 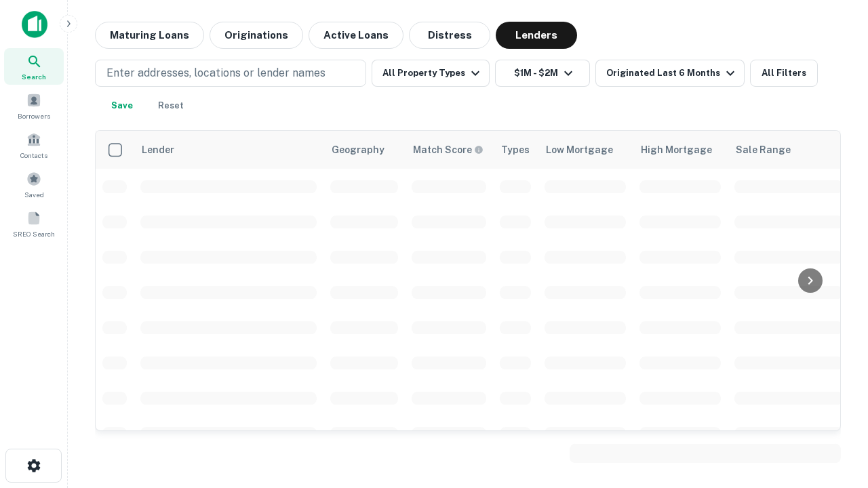 I want to click on div: Low Mortgage, so click(x=579, y=150).